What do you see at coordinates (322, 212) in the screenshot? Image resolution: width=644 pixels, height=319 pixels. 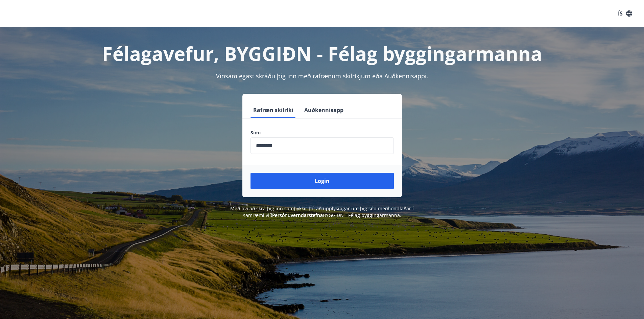 I see `span: Með því að skrá þig inn samþykkir þú að upplýsingar um þig séu meðhöndlaðar í samræmi við BYGGIÐN...` at bounding box center [322, 212].